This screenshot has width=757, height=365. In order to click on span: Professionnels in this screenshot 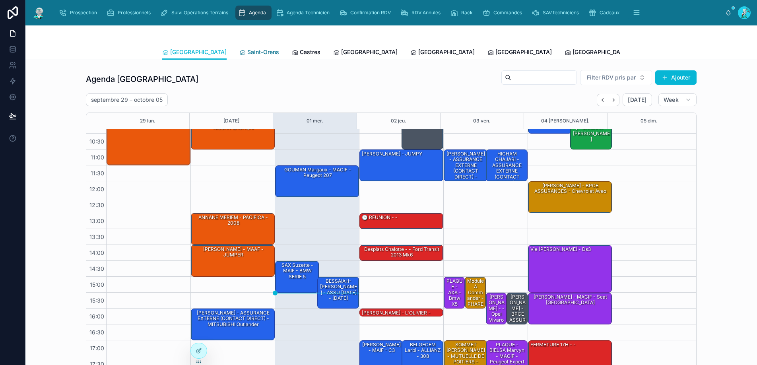, I will do `click(134, 13)`.